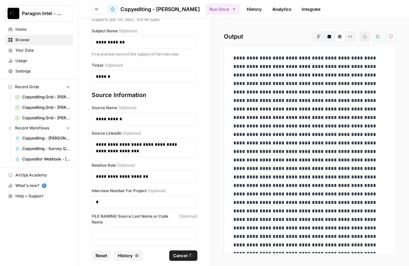 This screenshot has width=409, height=266. What do you see at coordinates (39, 40) in the screenshot?
I see `a: Browse` at bounding box center [39, 40].